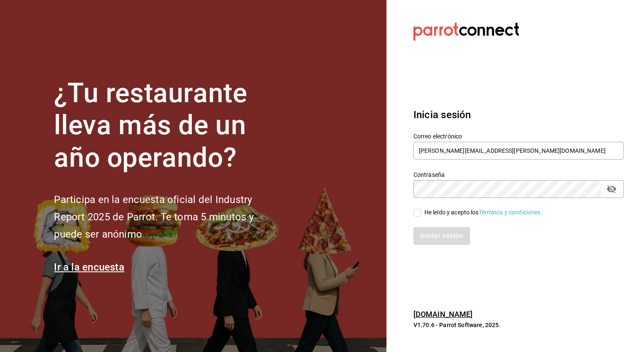 The height and width of the screenshot is (352, 644). I want to click on label: Correo electrónico, so click(518, 136).